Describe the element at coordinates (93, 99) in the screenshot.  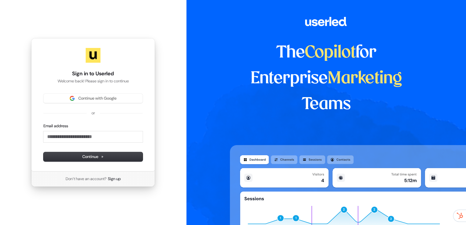
I see `button: Sign in with GoogleContinue with Google` at that location.